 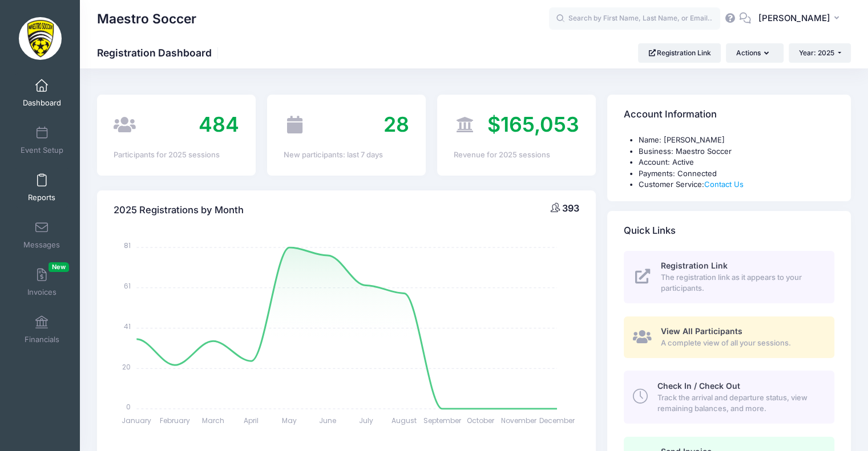 I want to click on tspan: November, so click(x=519, y=420).